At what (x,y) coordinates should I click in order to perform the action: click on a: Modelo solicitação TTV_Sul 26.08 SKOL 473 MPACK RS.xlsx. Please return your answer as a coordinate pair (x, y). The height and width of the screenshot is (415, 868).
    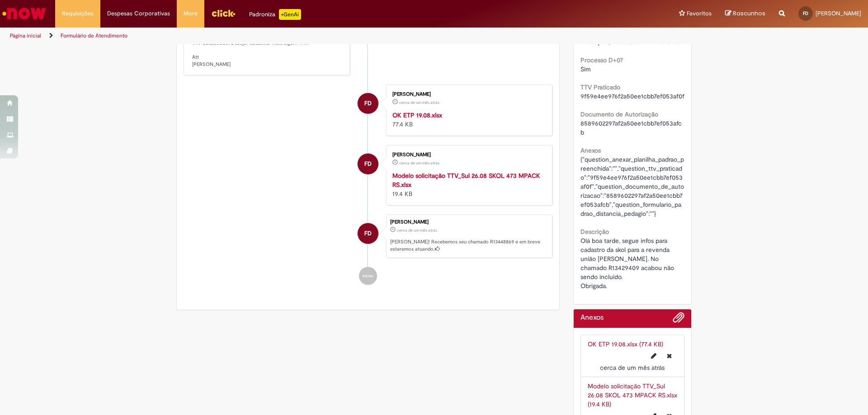
    Looking at the image, I should click on (466, 180).